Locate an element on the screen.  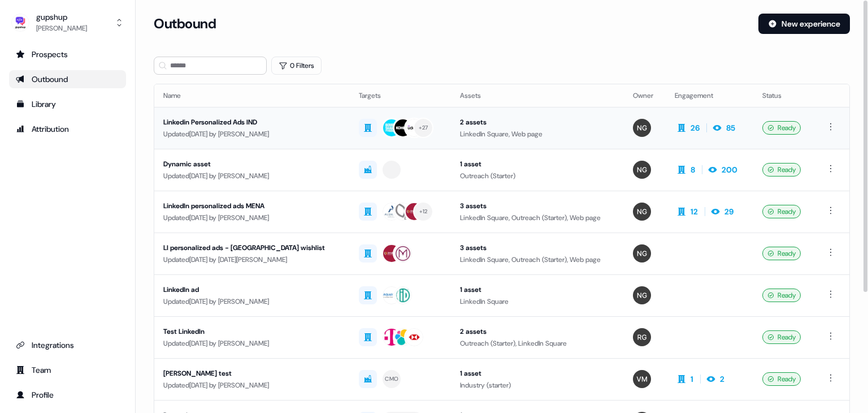
img: Vishwas is located at coordinates (642, 379).